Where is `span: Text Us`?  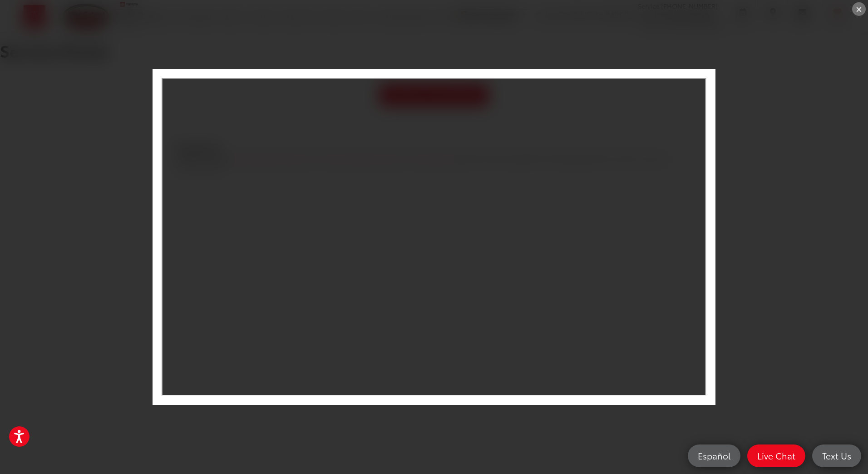
span: Text Us is located at coordinates (837, 455).